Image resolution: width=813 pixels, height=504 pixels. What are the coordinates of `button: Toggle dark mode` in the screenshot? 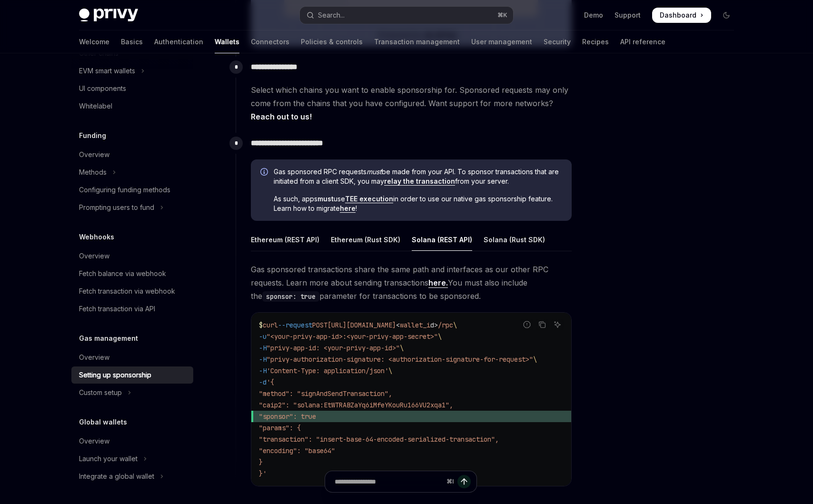 It's located at (726, 15).